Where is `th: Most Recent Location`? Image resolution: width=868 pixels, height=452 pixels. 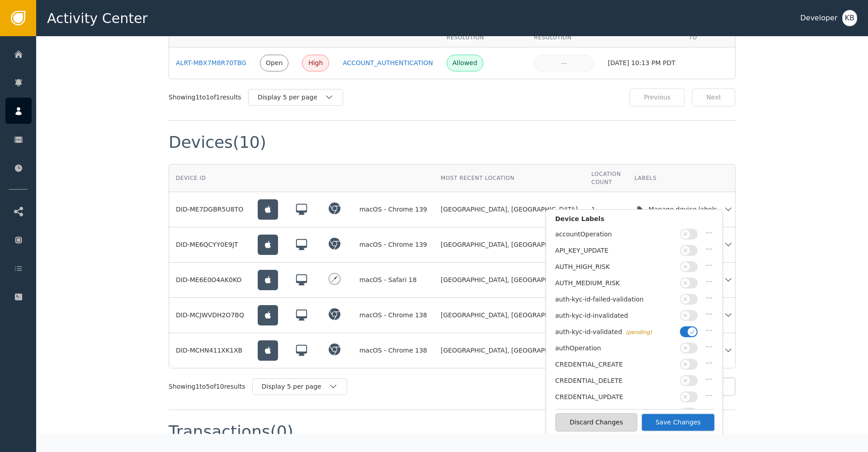
th: Most Recent Location is located at coordinates (509, 178).